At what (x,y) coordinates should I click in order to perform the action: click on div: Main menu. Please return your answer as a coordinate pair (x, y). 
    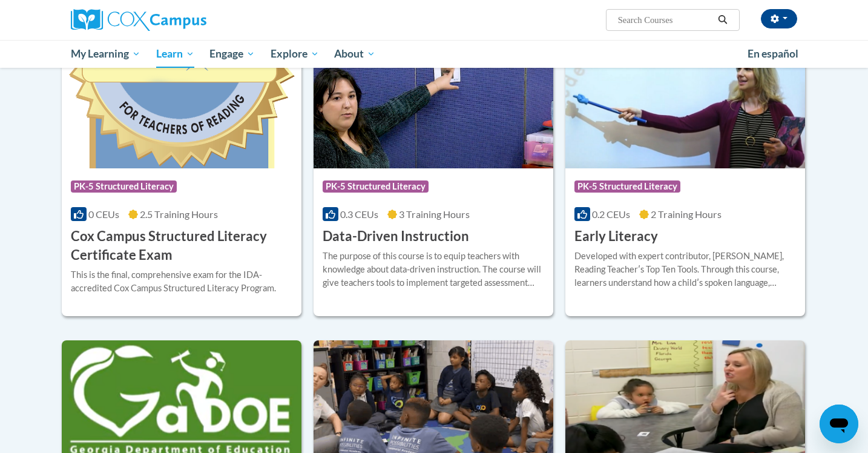
    Looking at the image, I should click on (434, 54).